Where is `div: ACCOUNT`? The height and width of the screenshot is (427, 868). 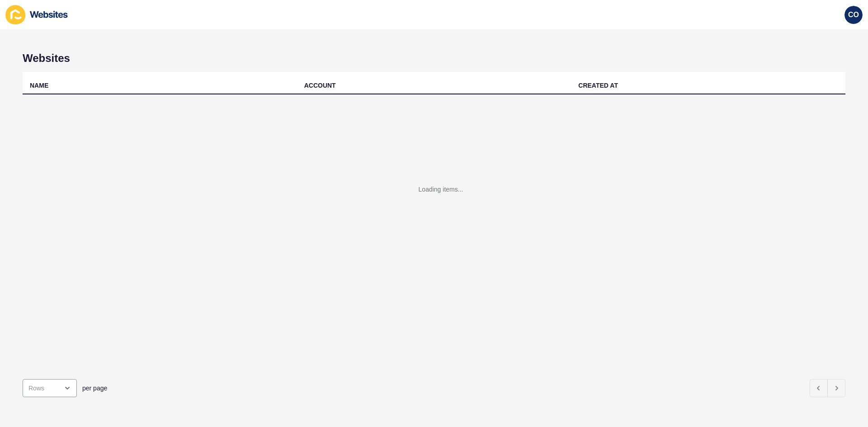
div: ACCOUNT is located at coordinates (320, 85).